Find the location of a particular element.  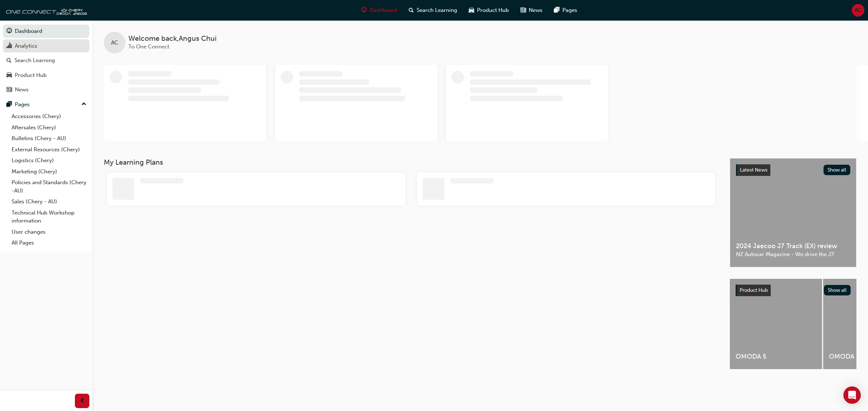

span: up-icon is located at coordinates (84, 104).